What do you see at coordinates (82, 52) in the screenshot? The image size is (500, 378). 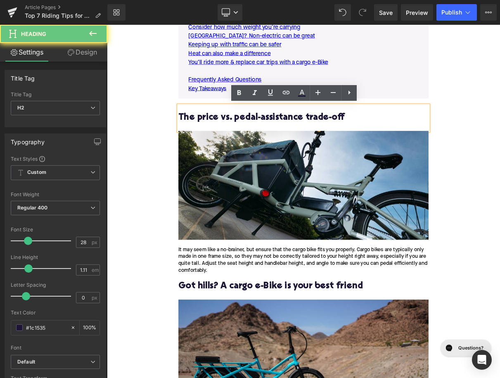 I see `a: Design` at bounding box center [82, 52].